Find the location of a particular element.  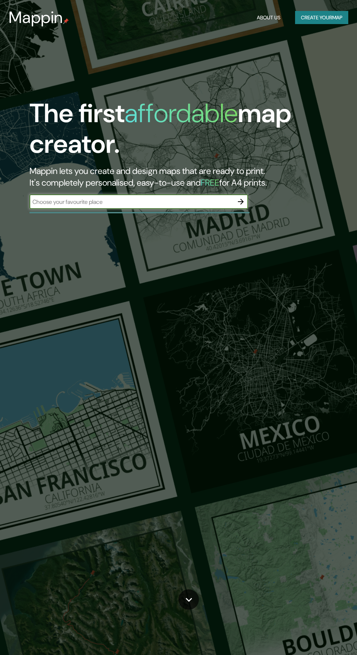

h1: The first map creator. is located at coordinates (172, 132).